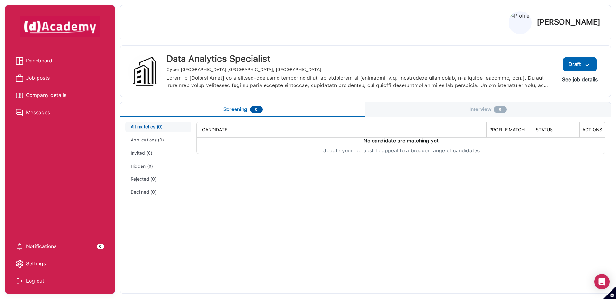 The image size is (616, 299). What do you see at coordinates (60, 78) in the screenshot?
I see `a: Job posts iconJob posts` at bounding box center [60, 78].